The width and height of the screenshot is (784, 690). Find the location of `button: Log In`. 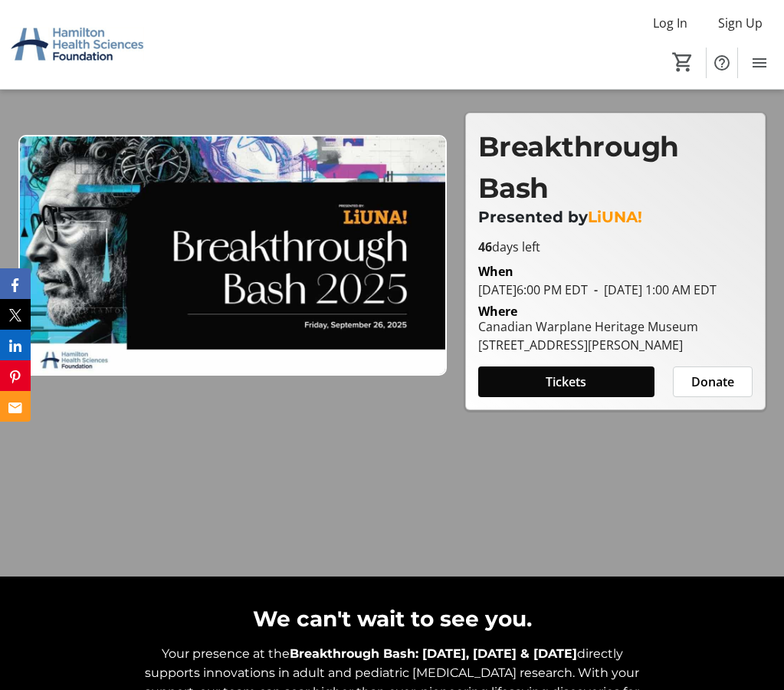

button: Log In is located at coordinates (669, 23).